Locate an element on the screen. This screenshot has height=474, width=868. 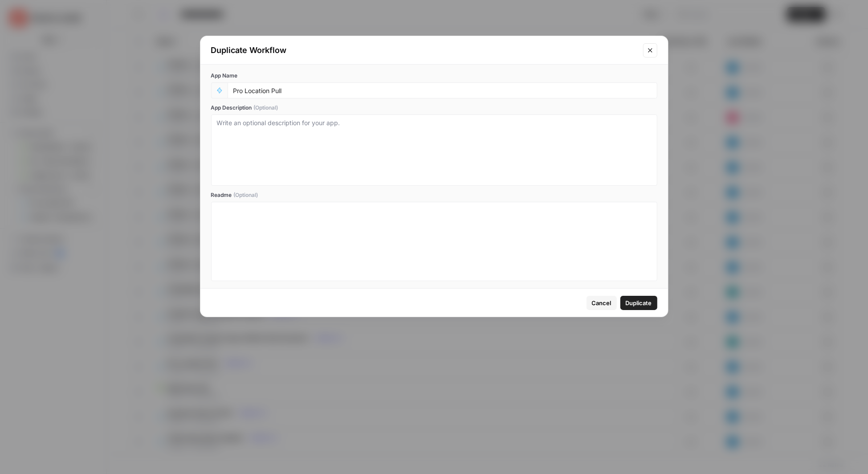
button: Cancel is located at coordinates (602, 303).